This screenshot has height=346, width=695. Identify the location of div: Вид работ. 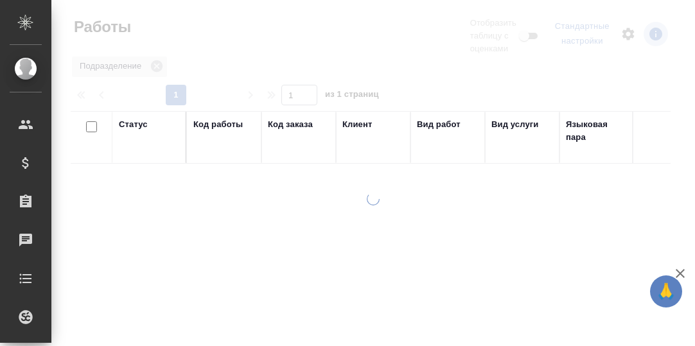
(439, 125).